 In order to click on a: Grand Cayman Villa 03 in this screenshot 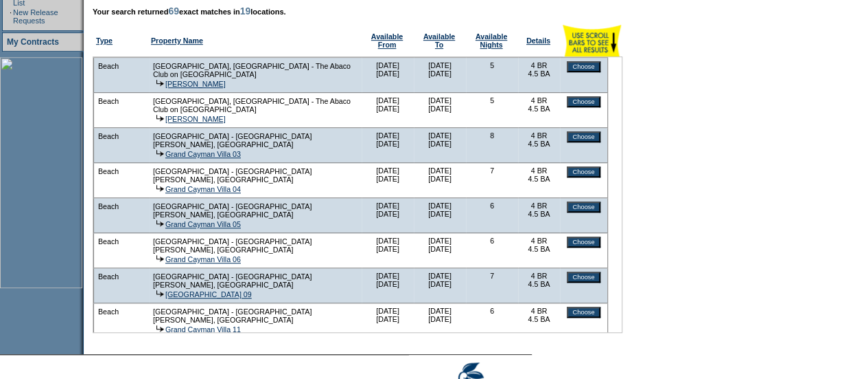, I will do `click(203, 154)`.